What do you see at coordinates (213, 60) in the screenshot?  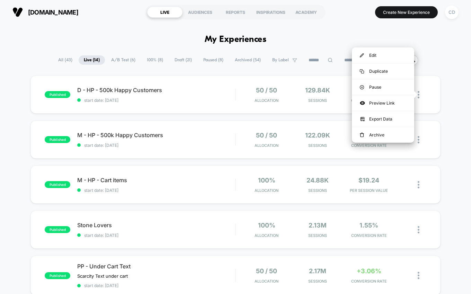 I see `span: Paused ( 8 )` at bounding box center [213, 60].